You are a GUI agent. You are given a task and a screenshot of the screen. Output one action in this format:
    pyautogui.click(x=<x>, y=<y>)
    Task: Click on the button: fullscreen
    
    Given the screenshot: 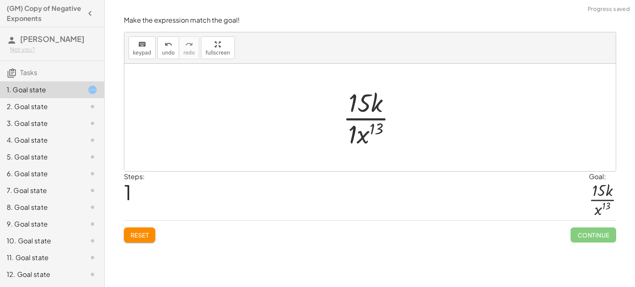 What is the action you would take?
    pyautogui.click(x=218, y=48)
    